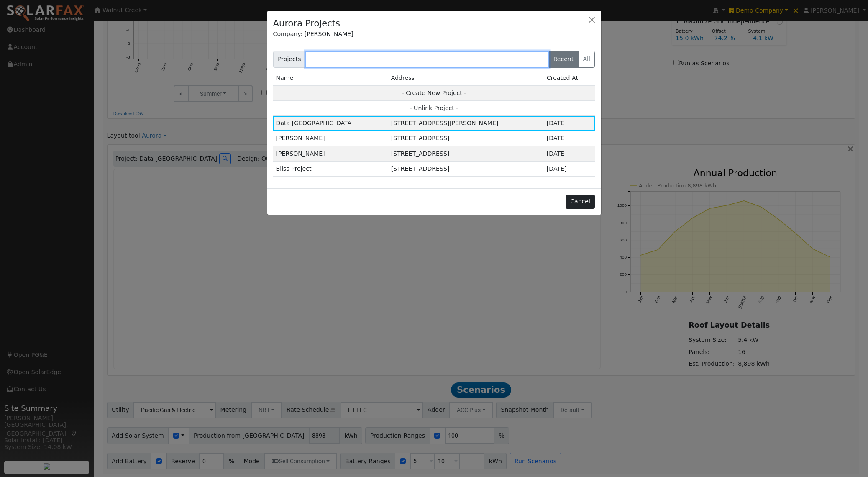 The height and width of the screenshot is (477, 868). Describe the element at coordinates (580, 202) in the screenshot. I see `button: Cancel` at that location.